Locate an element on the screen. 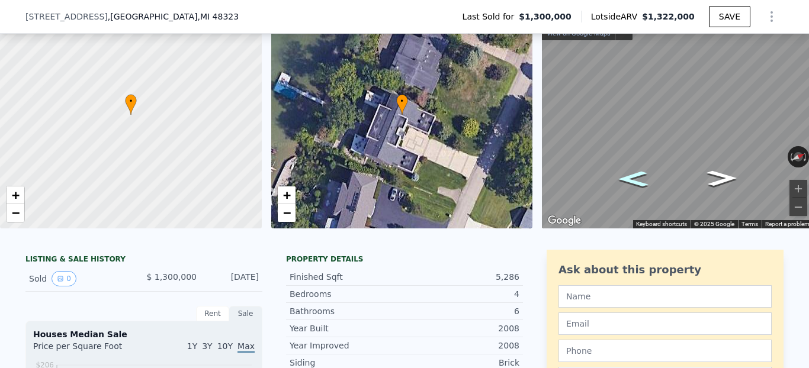  input: Email is located at coordinates (665, 324).